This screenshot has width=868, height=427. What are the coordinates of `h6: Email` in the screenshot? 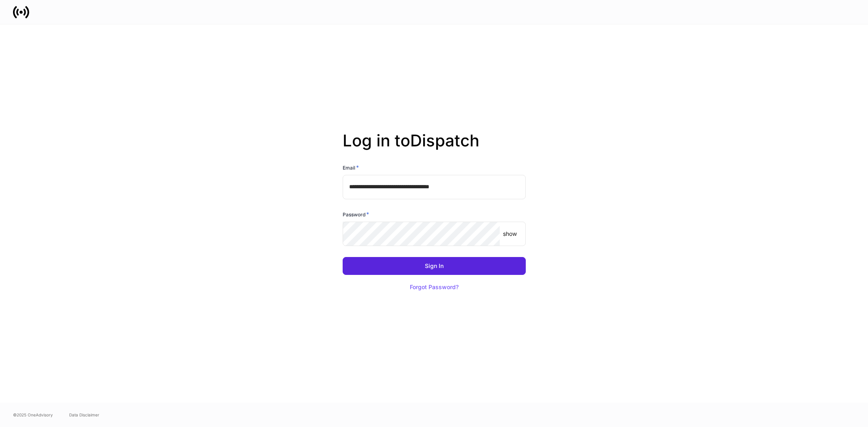 It's located at (351, 167).